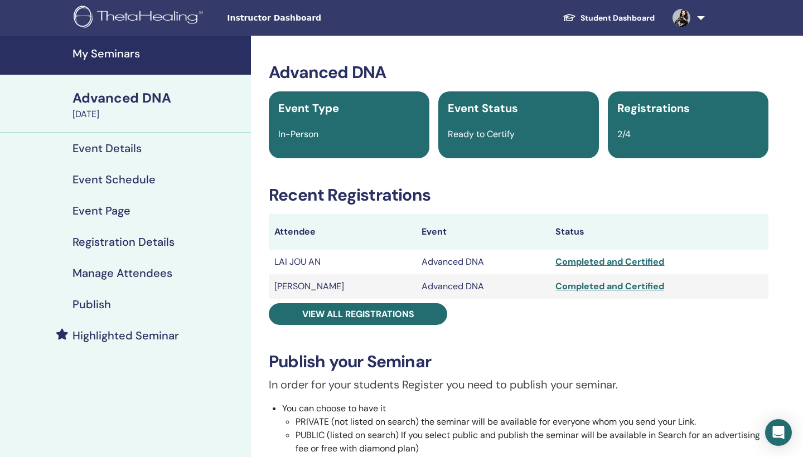 Image resolution: width=803 pixels, height=457 pixels. Describe the element at coordinates (654, 108) in the screenshot. I see `span: Registrations` at that location.